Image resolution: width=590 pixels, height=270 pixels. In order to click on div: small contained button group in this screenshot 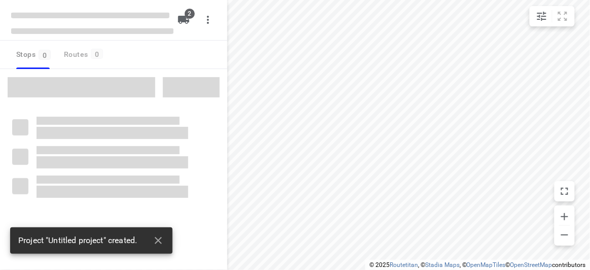, I will do `click(552, 16)`.